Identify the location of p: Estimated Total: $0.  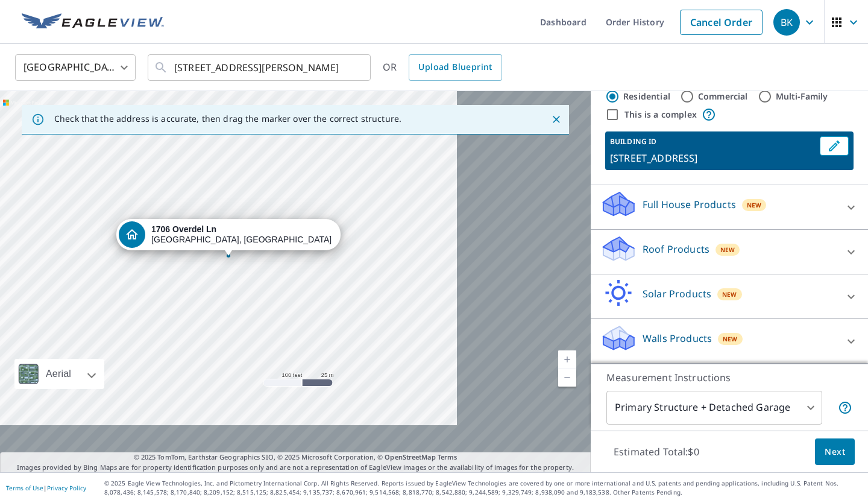
(656, 451).